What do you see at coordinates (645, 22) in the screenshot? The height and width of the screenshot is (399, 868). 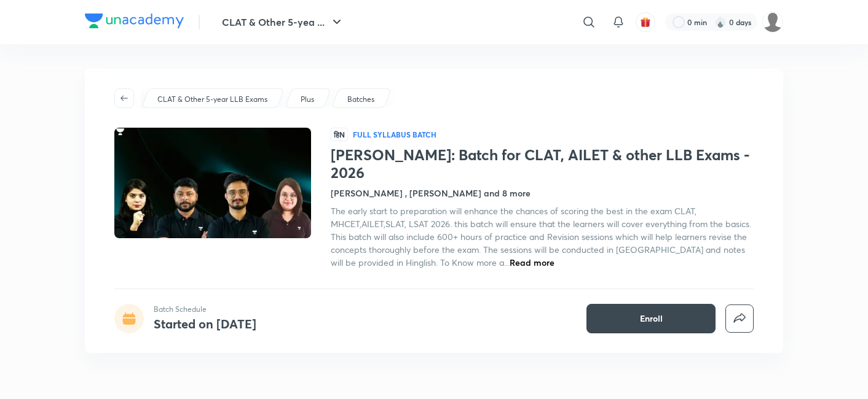 I see `button: avatar` at bounding box center [645, 22].